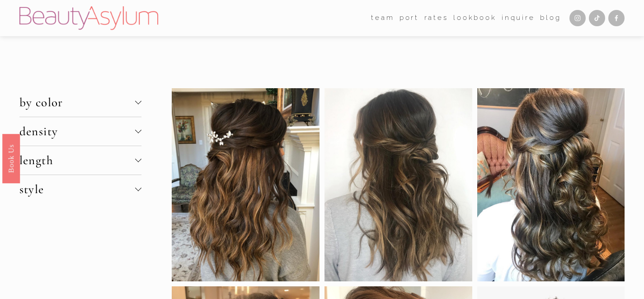  I want to click on a: Inquire, so click(518, 18).